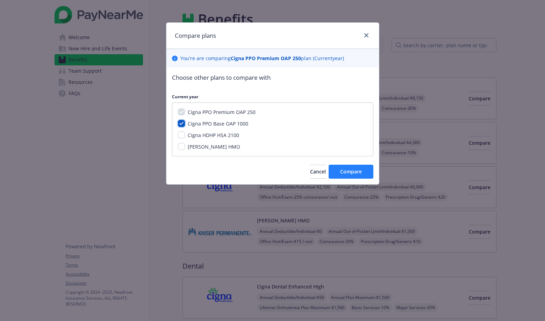 This screenshot has height=321, width=545. Describe the element at coordinates (222, 112) in the screenshot. I see `span: Cigna PPO Premium OAP 250` at that location.